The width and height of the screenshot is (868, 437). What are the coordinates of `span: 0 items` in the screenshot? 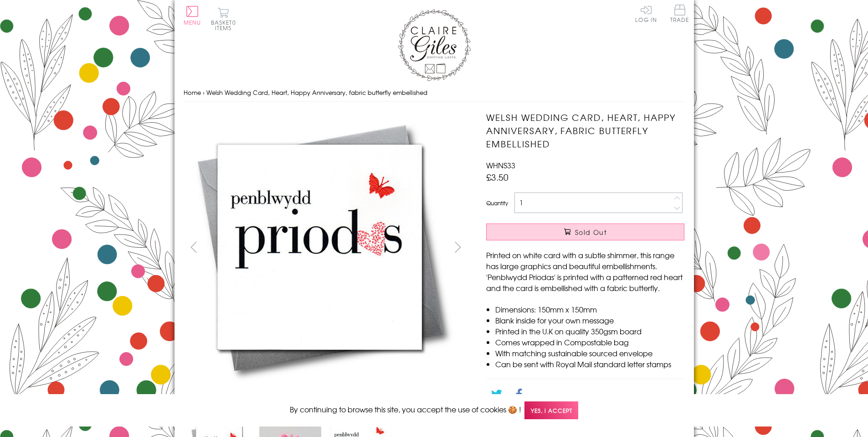 It's located at (225, 25).